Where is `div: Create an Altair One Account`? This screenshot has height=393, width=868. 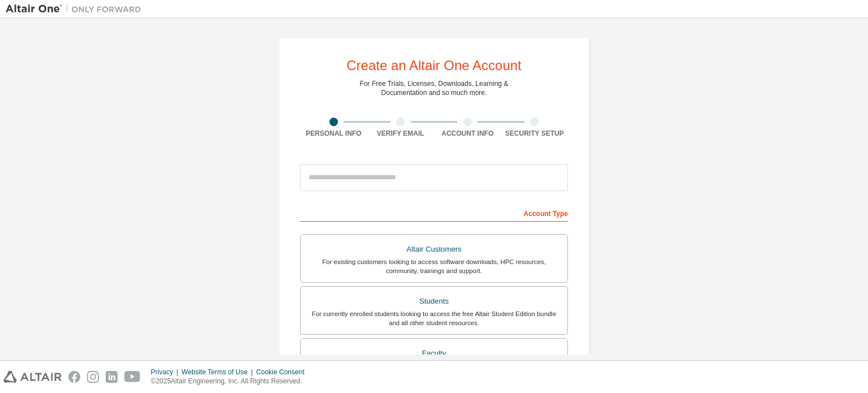 div: Create an Altair One Account is located at coordinates (434, 66).